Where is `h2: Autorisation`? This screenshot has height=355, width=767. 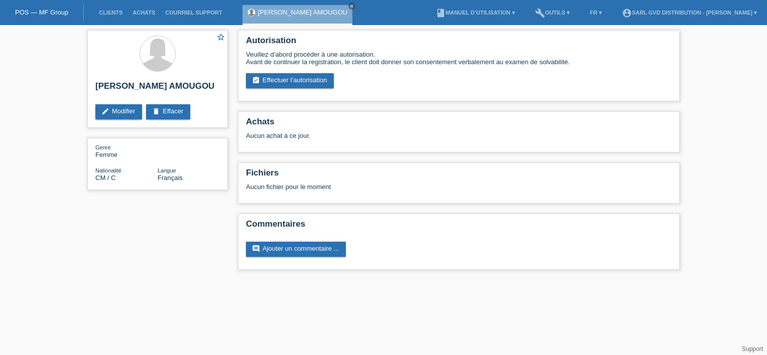 h2: Autorisation is located at coordinates (459, 43).